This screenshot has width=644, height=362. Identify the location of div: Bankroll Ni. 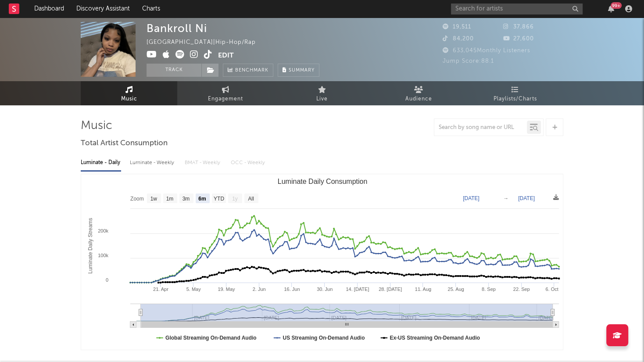
(177, 28).